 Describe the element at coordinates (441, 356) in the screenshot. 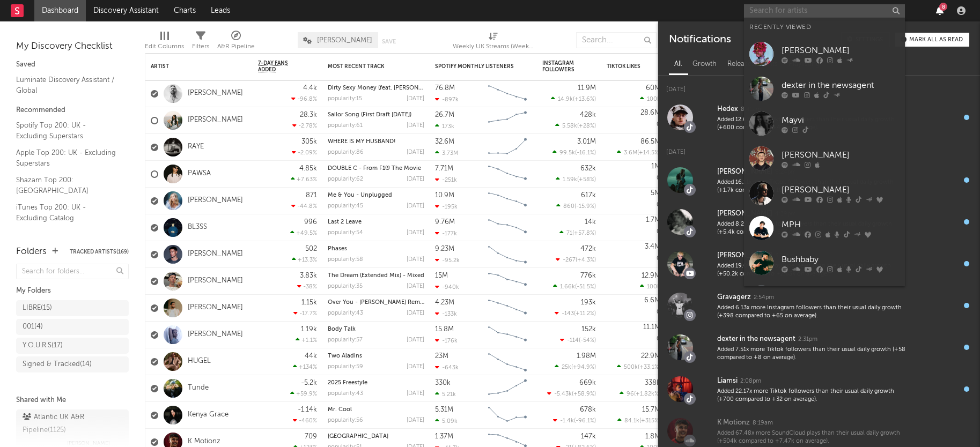

I see `div: 23M` at that location.